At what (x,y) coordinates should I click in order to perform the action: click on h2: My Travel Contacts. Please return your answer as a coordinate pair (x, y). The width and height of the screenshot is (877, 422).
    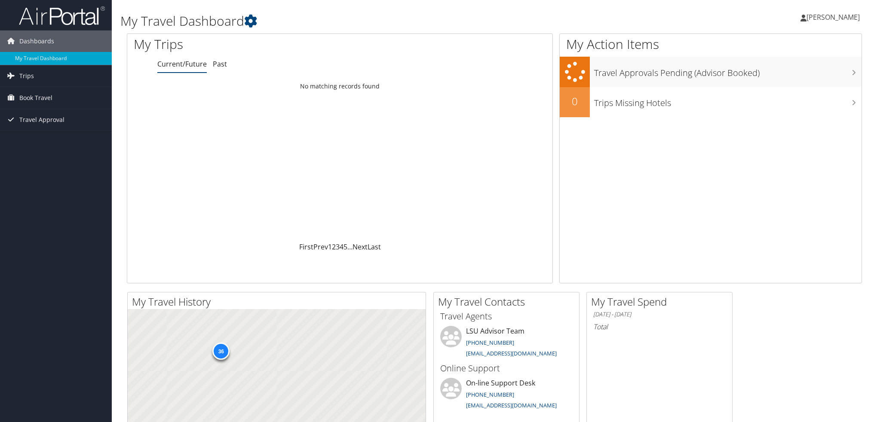
    Looking at the image, I should click on (508, 302).